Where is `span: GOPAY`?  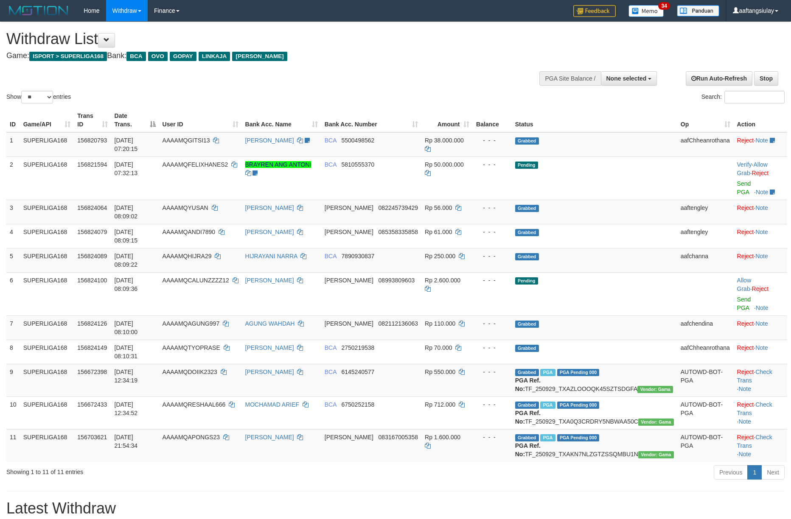 span: GOPAY is located at coordinates (183, 56).